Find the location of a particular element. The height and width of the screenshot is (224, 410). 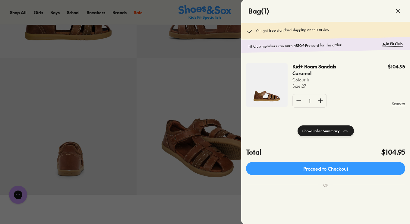

p: Colour: Ii is located at coordinates (324, 80).